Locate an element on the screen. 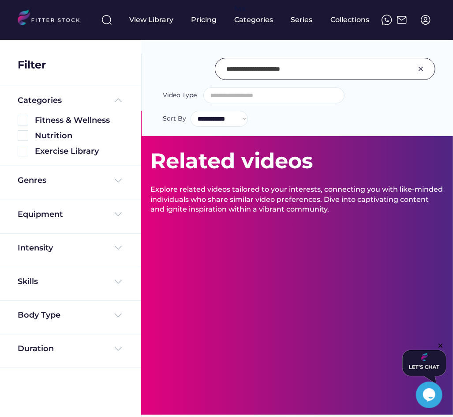 This screenshot has height=417, width=453. div: View Library is located at coordinates (152, 20).